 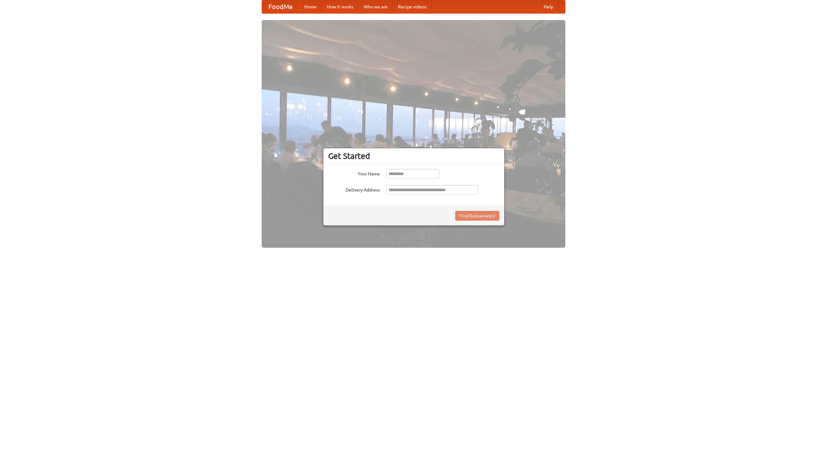 I want to click on label: Your Name, so click(x=354, y=173).